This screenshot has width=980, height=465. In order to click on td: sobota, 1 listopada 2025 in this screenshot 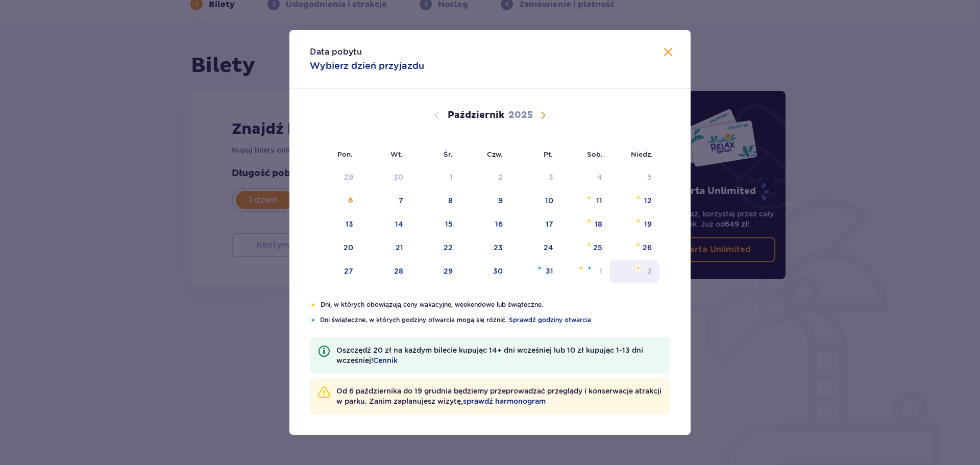, I will do `click(585, 272)`.